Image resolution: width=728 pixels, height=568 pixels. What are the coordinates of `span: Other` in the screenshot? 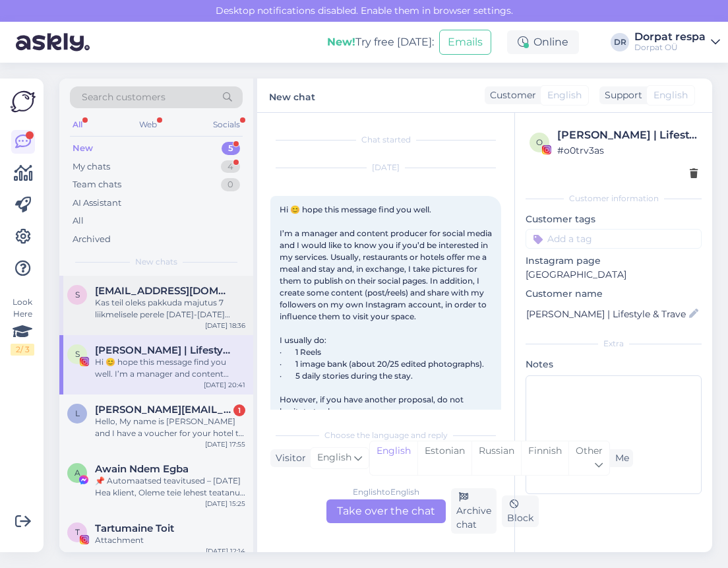 It's located at (588, 450).